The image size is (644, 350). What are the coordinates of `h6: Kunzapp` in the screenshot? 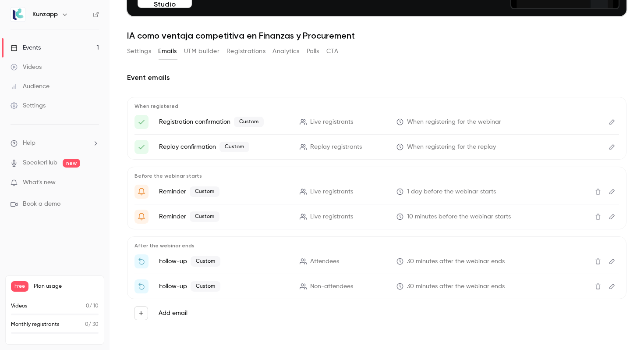 It's located at (45, 14).